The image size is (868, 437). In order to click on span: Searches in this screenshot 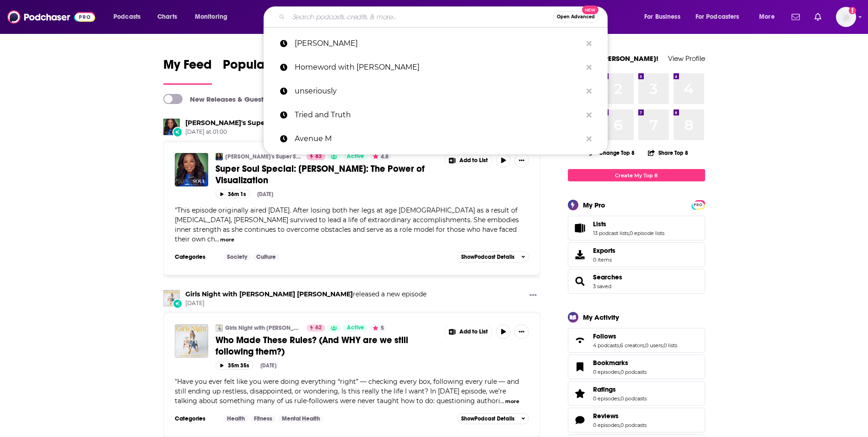, I will do `click(607, 276)`.